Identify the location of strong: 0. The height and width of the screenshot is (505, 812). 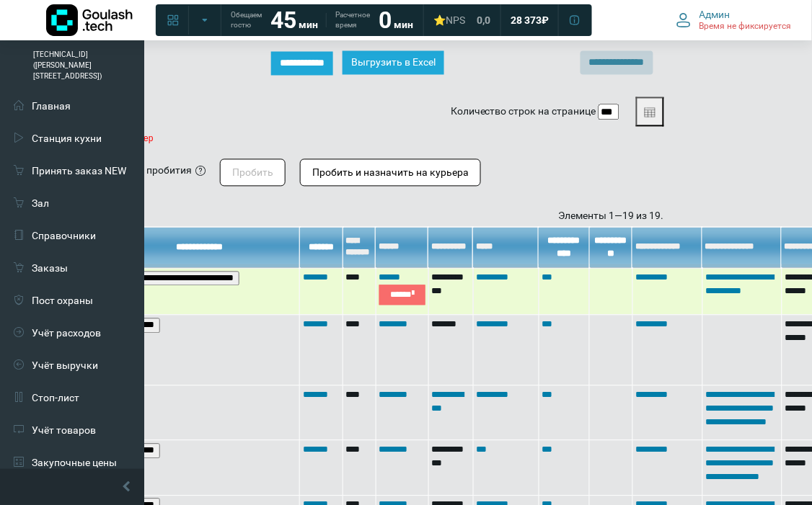
(385, 21).